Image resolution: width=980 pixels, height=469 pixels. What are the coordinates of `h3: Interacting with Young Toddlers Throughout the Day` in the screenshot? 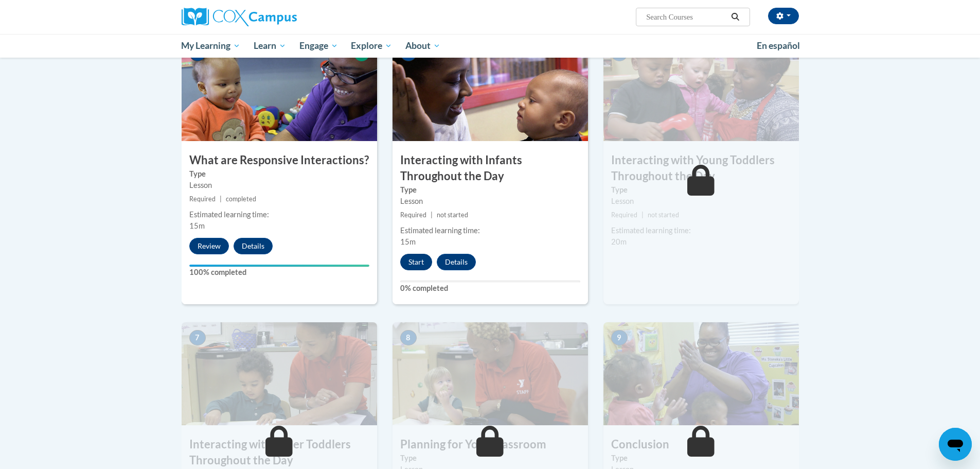 It's located at (701, 168).